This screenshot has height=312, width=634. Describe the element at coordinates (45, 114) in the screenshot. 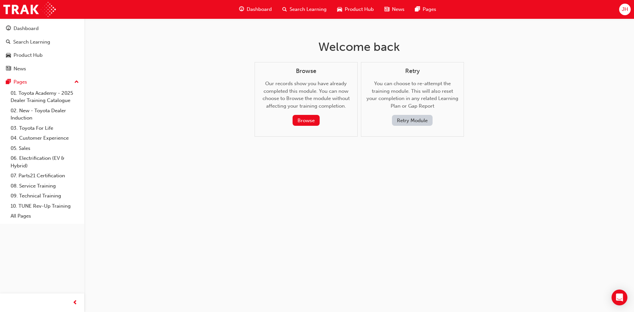

I see `a: 02. New - Toyota Dealer Induction` at that location.